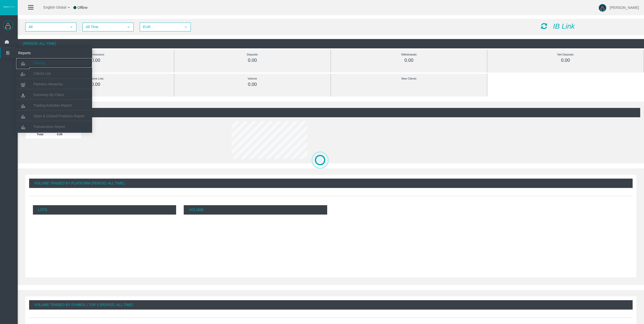 The width and height of the screenshot is (644, 324). What do you see at coordinates (47, 27) in the screenshot?
I see `span: All` at bounding box center [47, 27].